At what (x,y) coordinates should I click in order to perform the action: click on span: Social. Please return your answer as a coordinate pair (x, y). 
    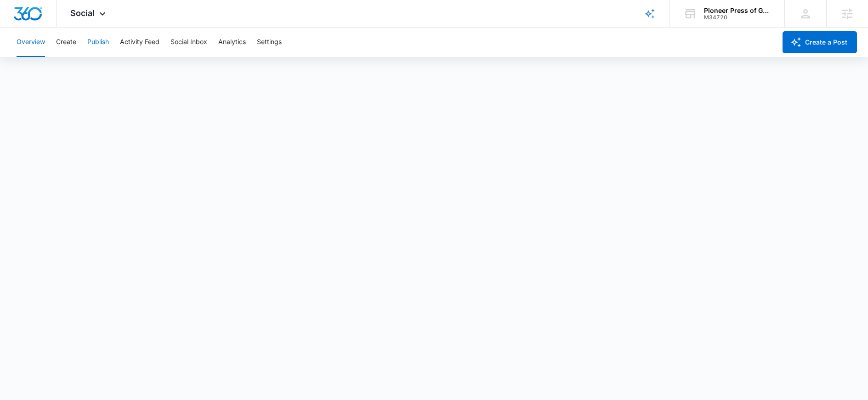
    Looking at the image, I should click on (82, 13).